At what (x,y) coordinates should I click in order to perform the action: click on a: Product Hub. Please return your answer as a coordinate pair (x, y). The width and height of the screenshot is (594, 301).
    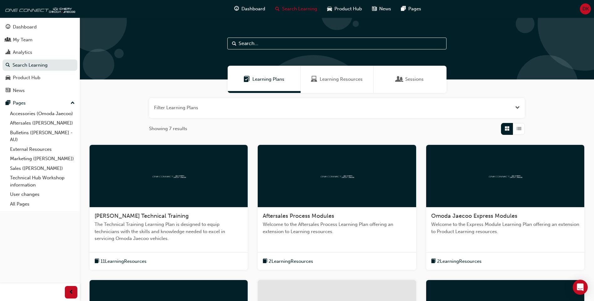
    Looking at the image, I should click on (40, 78).